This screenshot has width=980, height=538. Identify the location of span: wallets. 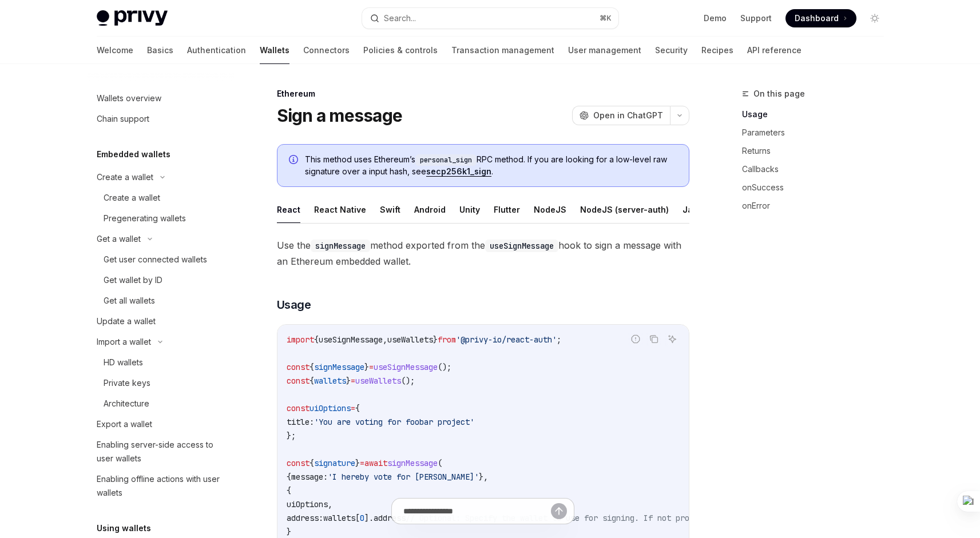
(330, 381).